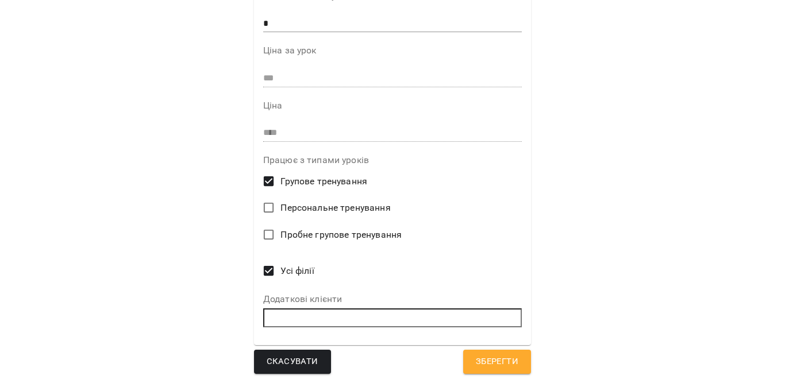  Describe the element at coordinates (497, 362) in the screenshot. I see `span: Зберегти` at that location.